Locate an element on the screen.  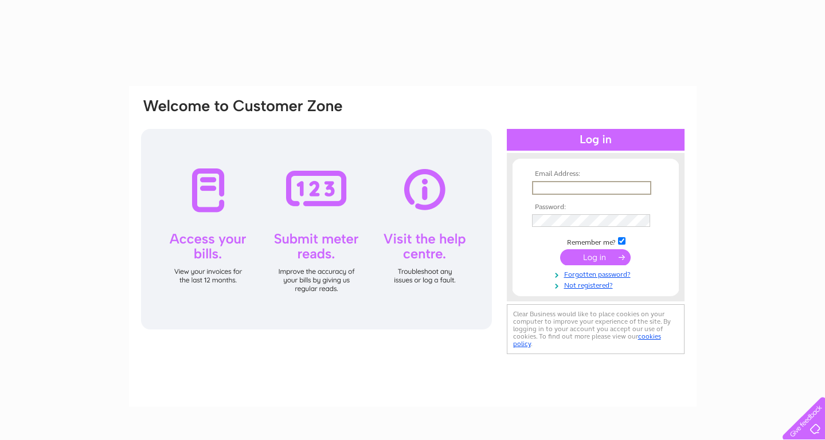
input: Submit is located at coordinates (595, 258).